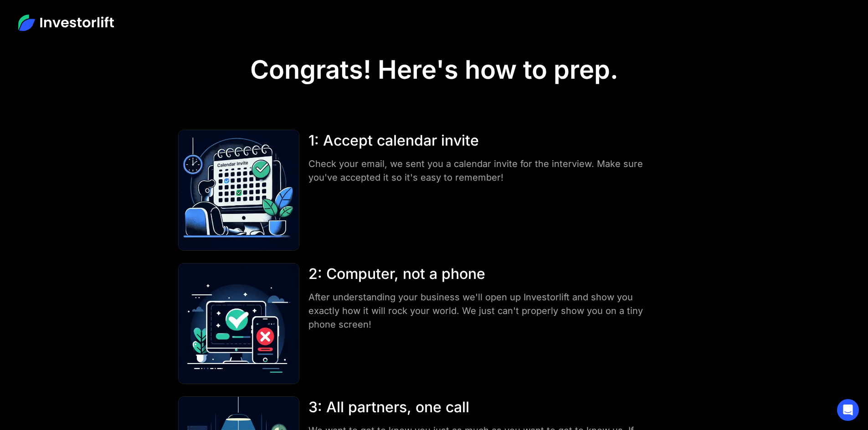 The image size is (868, 430). I want to click on div: Check your email, we sent you a calendar invite for the interview. Make sure you've accepted it s..., so click(480, 171).